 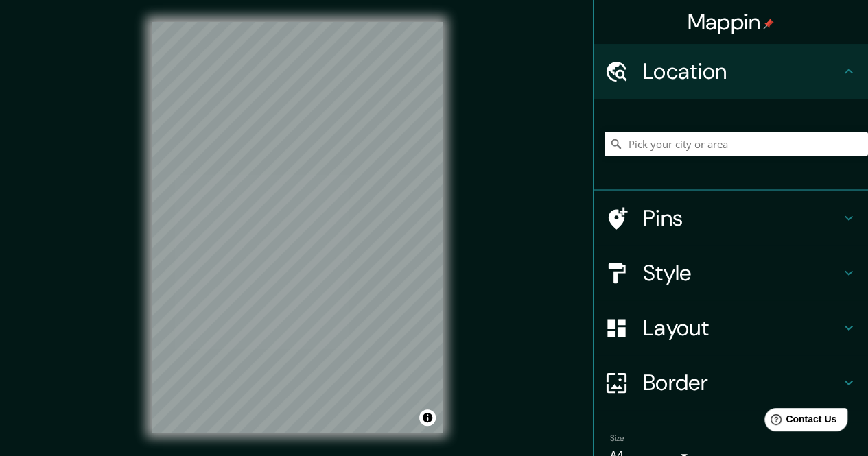 I want to click on h4: Mappin, so click(x=731, y=22).